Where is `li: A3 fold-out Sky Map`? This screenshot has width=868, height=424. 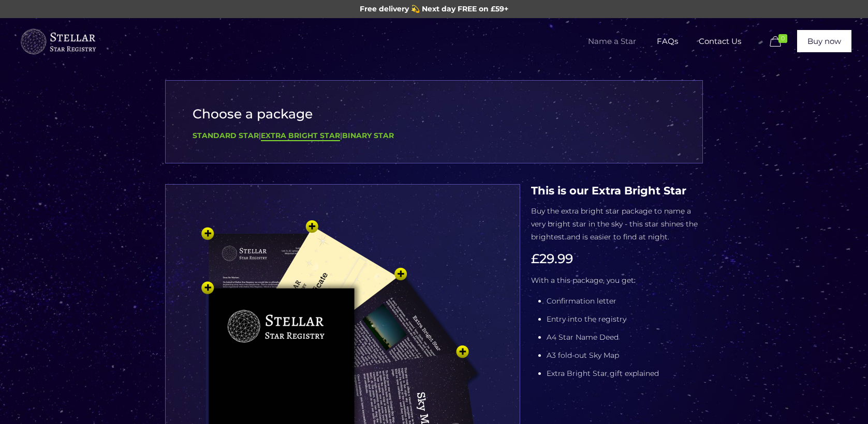 li: A3 fold-out Sky Map is located at coordinates (625, 356).